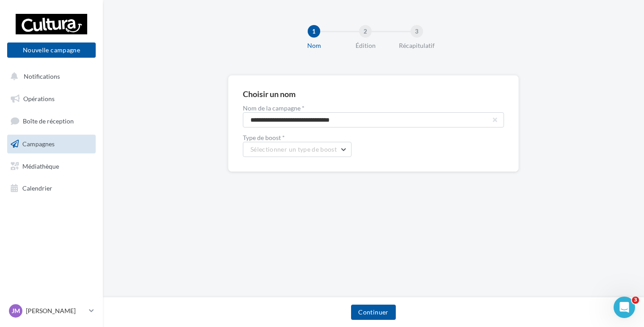 This screenshot has height=327, width=644. Describe the element at coordinates (51, 121) in the screenshot. I see `a: Boîte de réception` at that location.